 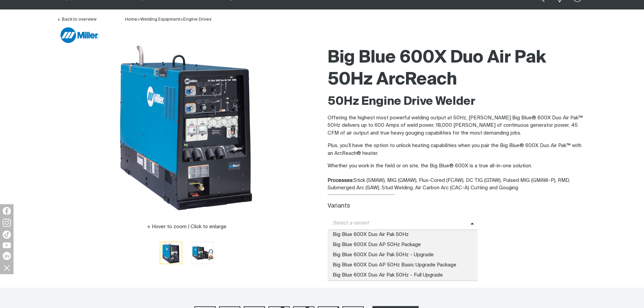 I want to click on span: Big Blue 600X Duo AP 50Hz Basic Upgrade Package, so click(x=403, y=265).